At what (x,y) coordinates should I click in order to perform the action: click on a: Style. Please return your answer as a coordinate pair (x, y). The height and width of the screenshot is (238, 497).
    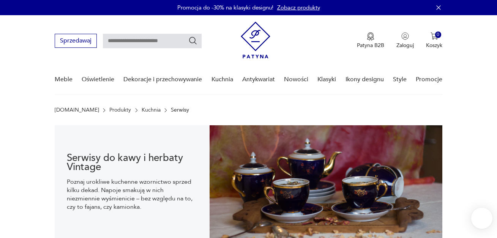
    Looking at the image, I should click on (400, 79).